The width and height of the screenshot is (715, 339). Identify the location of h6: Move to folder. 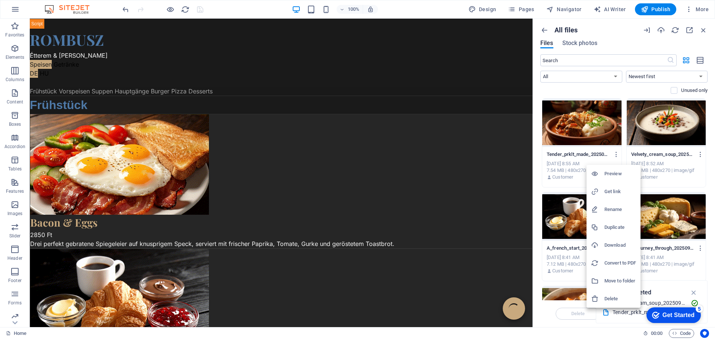
(620, 281).